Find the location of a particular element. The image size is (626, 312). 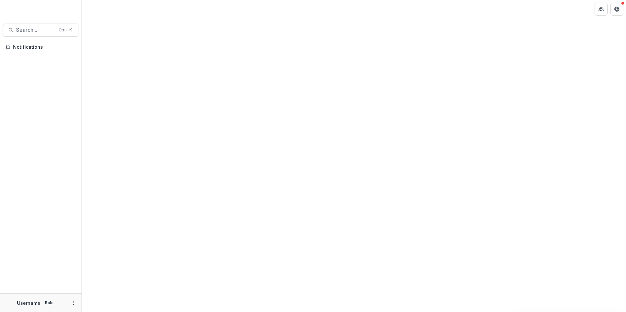

nav: breadcrumb is located at coordinates (98, 9).